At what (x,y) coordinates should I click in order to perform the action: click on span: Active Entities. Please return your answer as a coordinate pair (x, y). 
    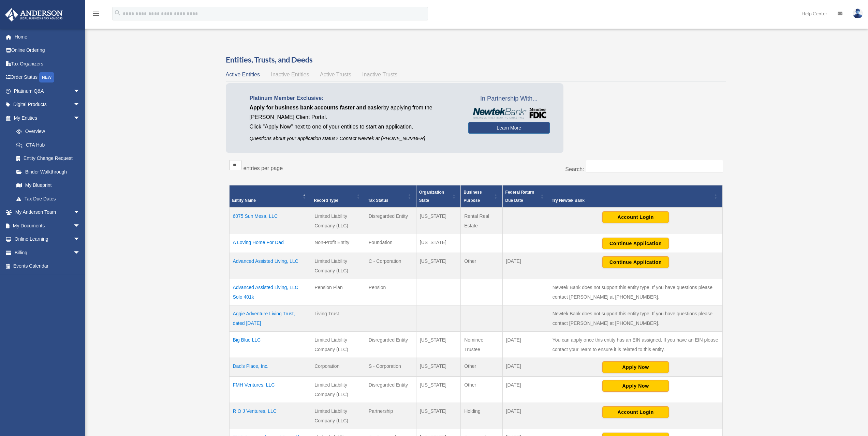
    Looking at the image, I should click on (243, 74).